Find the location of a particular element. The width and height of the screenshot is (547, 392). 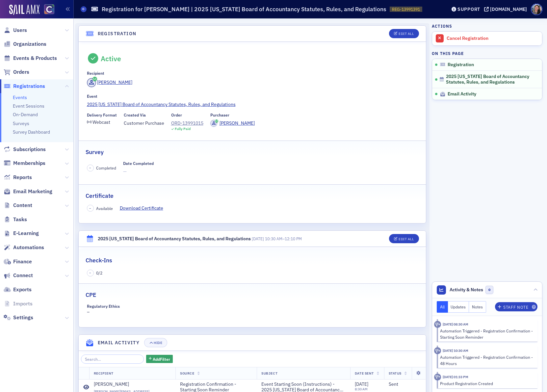

a: Survey Dashboard is located at coordinates (31, 132).